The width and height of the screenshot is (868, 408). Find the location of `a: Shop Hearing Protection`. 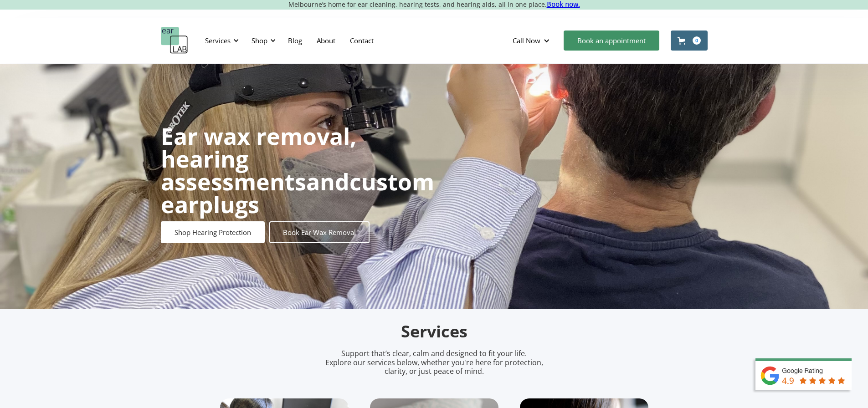

a: Shop Hearing Protection is located at coordinates (213, 232).